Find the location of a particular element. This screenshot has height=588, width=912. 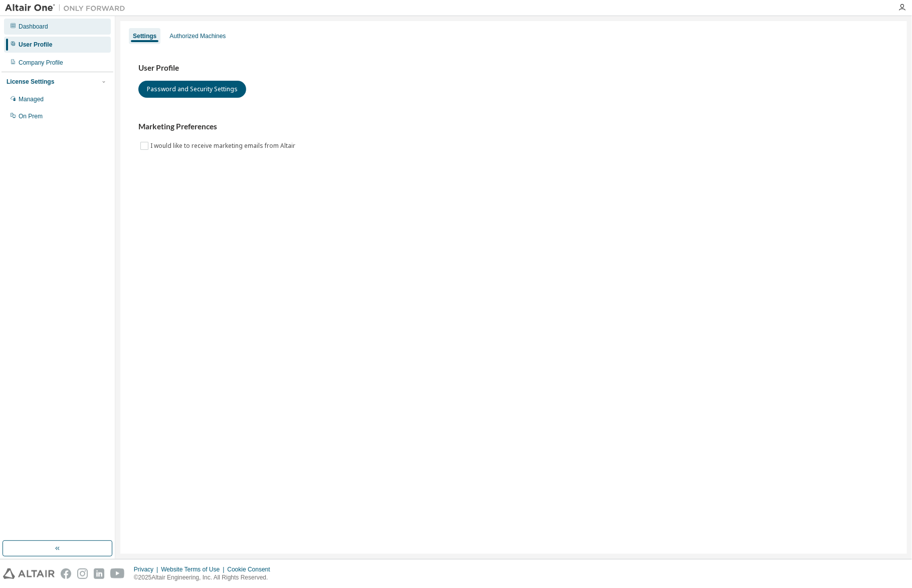

img: youtube.svg is located at coordinates (118, 574).